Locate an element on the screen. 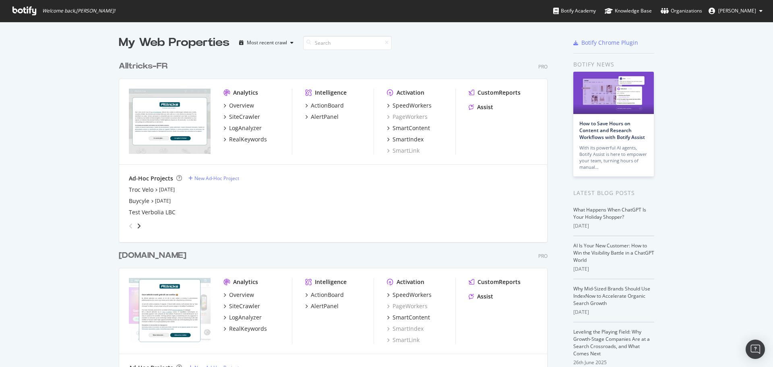  div: With its powerful AI agents, Botify Assist is here to empower your team, turning hours of manual… is located at coordinates (614, 157).